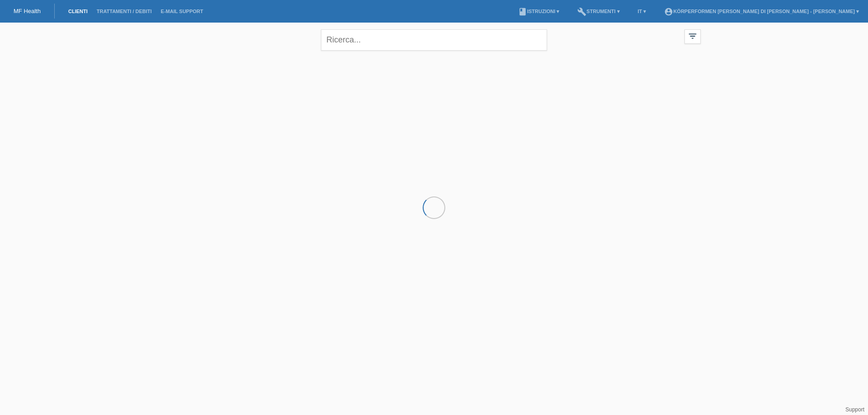 This screenshot has height=415, width=868. What do you see at coordinates (539, 11) in the screenshot?
I see `a: bookIstruzioni ▾` at bounding box center [539, 11].